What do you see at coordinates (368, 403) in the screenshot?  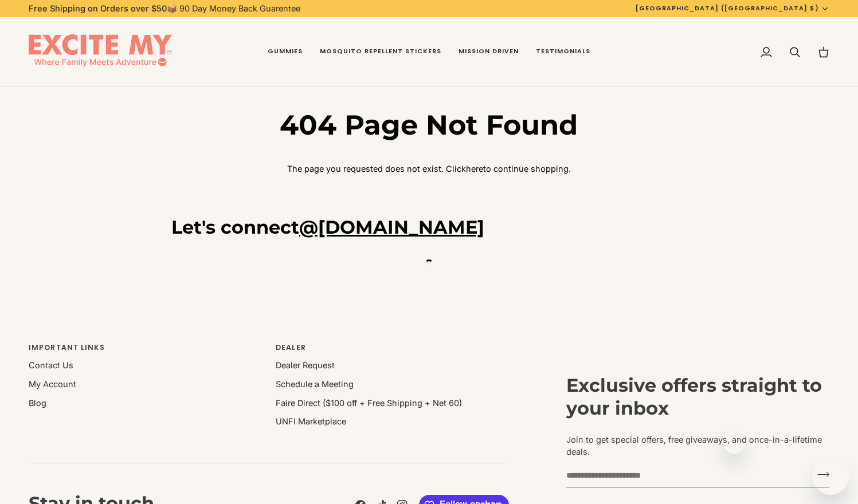 I see `a: Faire Direct ($100 off + Free Shipping + Net 60)` at bounding box center [368, 403].